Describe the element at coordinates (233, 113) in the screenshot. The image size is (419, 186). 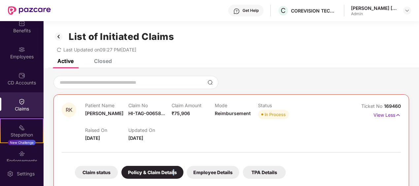
I see `span: Reimbursement` at that location.